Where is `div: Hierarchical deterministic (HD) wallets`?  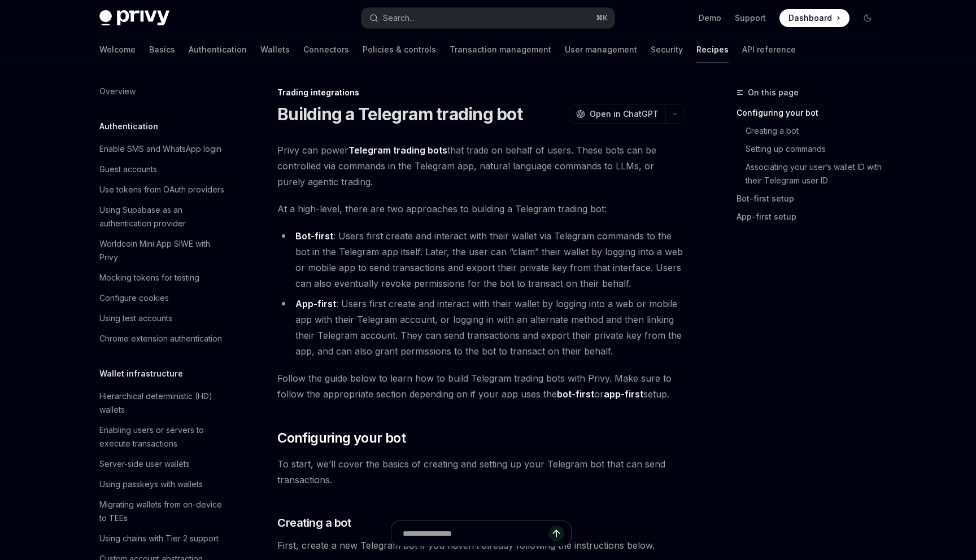 div: Hierarchical deterministic (HD) wallets is located at coordinates (163, 403).